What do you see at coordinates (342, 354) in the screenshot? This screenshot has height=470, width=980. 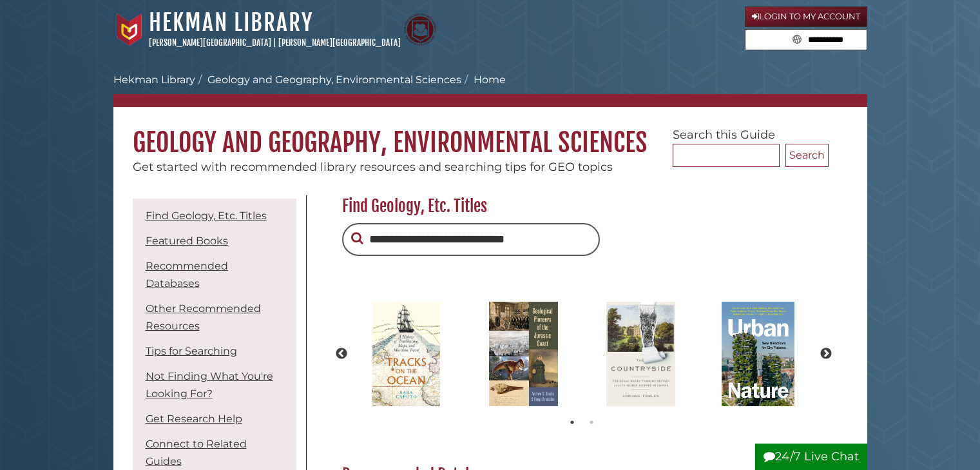 I see `button: Previous` at bounding box center [342, 354].